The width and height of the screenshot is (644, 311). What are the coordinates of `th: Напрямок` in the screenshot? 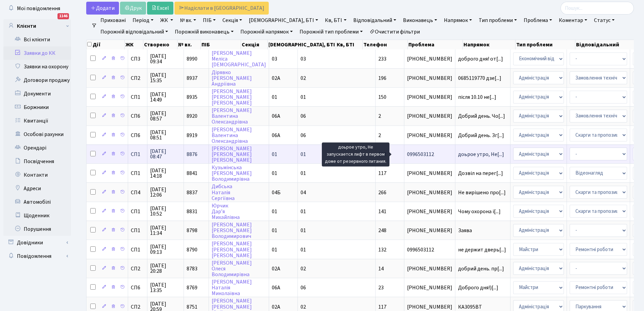 It's located at (489, 45).